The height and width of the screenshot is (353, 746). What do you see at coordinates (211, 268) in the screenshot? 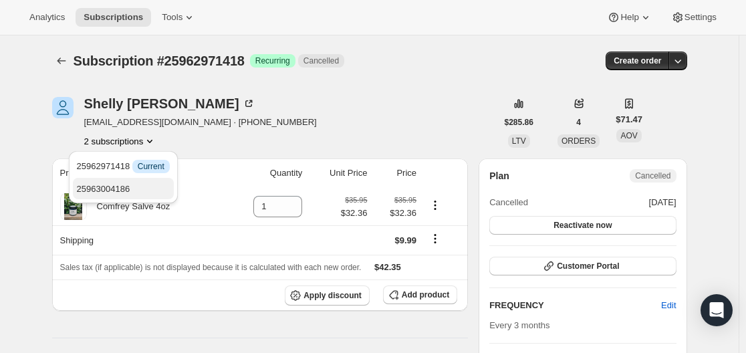
I see `span: Sales tax (if applicable) is not displayed because it is calculated with each new order.` at bounding box center [211, 268].